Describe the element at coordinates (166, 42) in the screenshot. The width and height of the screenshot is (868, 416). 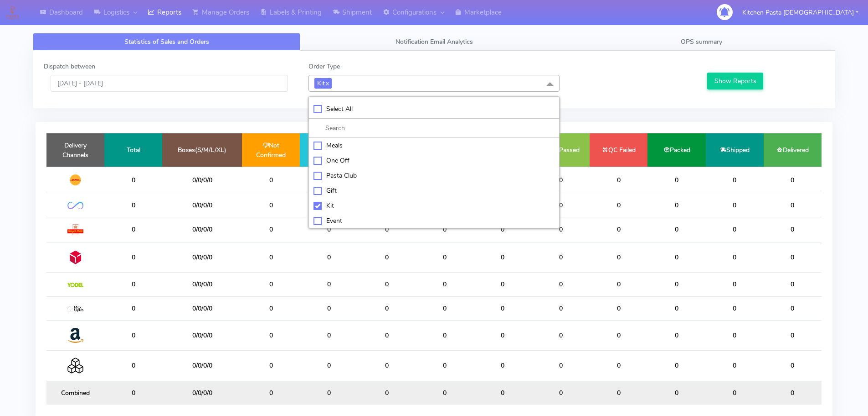
I see `span: Statistics of Sales and Orders` at that location.